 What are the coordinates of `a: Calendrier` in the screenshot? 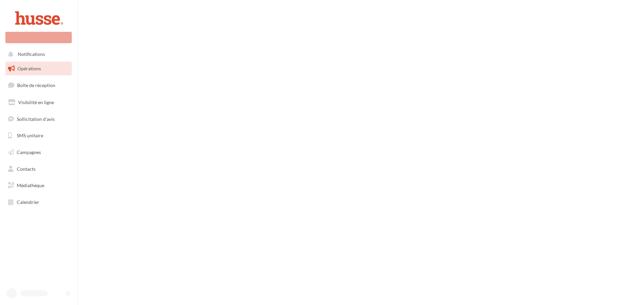 It's located at (39, 202).